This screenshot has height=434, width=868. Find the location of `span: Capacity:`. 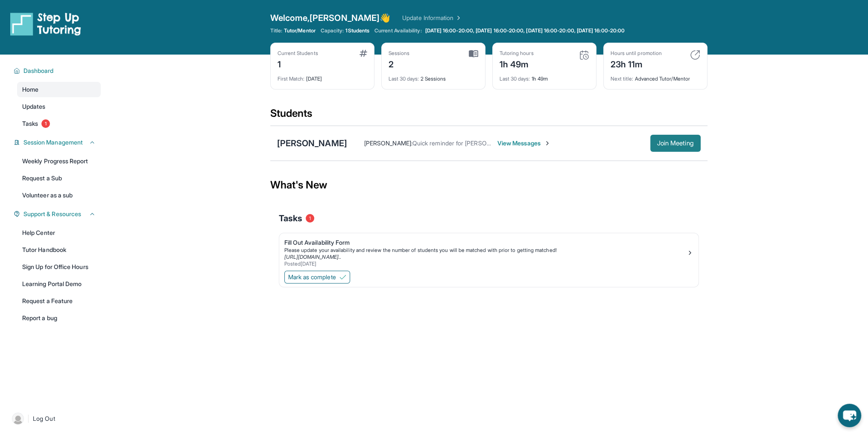

span: Capacity: is located at coordinates (332, 31).